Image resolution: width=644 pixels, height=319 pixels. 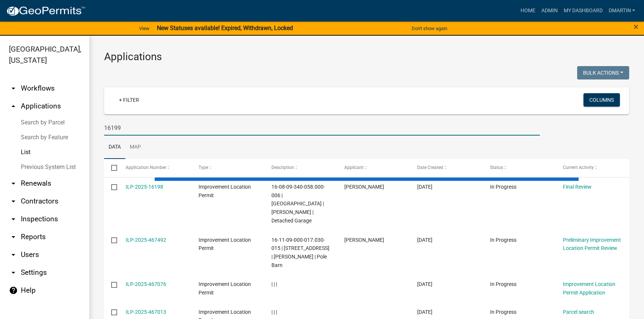 What do you see at coordinates (300, 252) in the screenshot?
I see `span: 16-11-09-000-017.030-015 | 245 S CO RD 200 W | Robert DeHoff | Pole Barn` at bounding box center [300, 252].